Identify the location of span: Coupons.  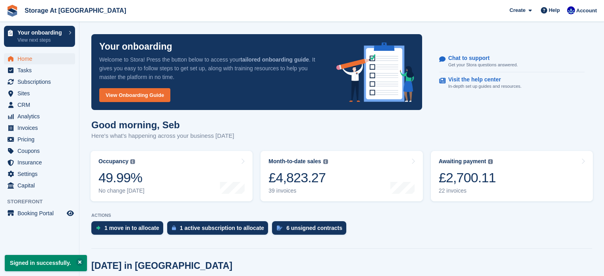
(41, 151).